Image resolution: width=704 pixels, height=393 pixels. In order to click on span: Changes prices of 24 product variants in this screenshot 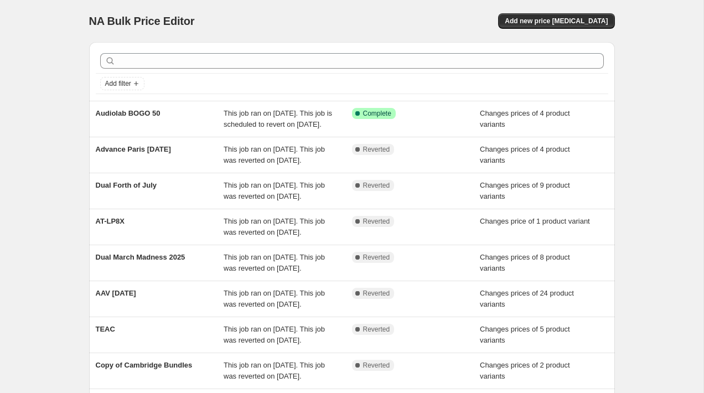, I will do `click(527, 298)`.